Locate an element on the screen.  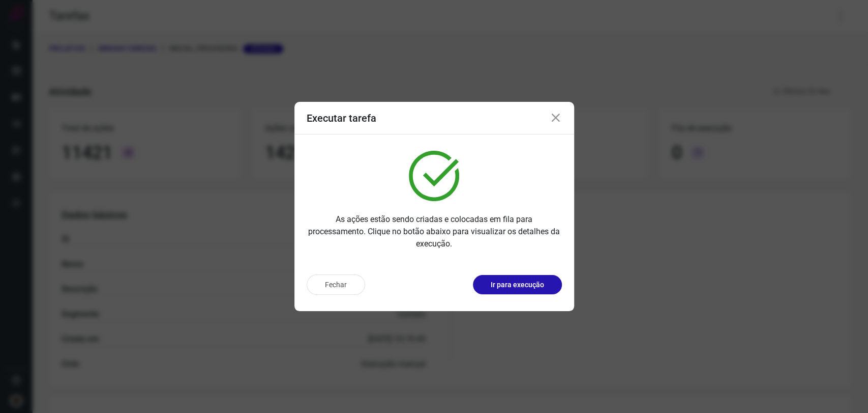
button: Ir para execução is located at coordinates (518, 284).